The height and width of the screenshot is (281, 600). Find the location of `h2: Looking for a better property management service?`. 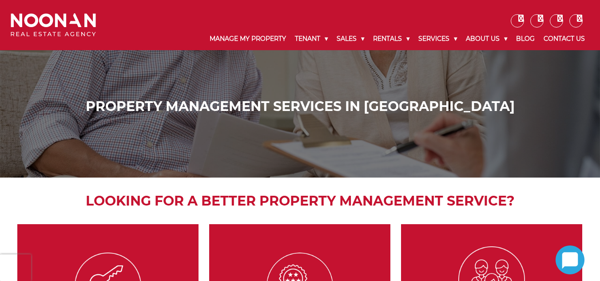

h2: Looking for a better property management service? is located at coordinates (300, 201).